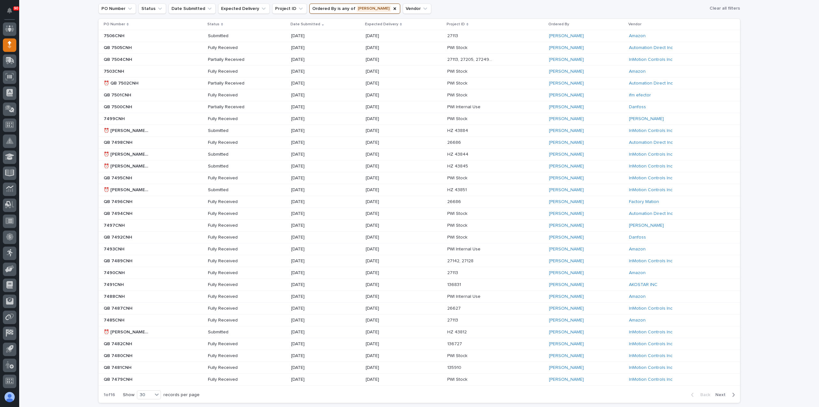  I want to click on div: 30, so click(145, 394).